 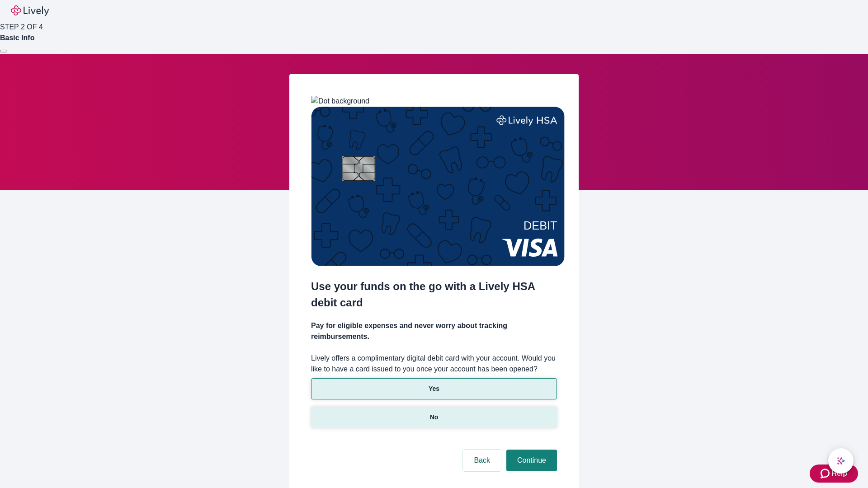 What do you see at coordinates (434, 417) in the screenshot?
I see `button: No` at bounding box center [434, 417].